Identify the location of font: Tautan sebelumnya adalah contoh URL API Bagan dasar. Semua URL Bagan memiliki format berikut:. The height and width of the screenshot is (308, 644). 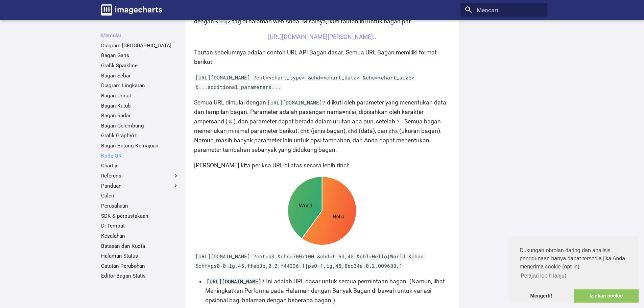
(315, 57).